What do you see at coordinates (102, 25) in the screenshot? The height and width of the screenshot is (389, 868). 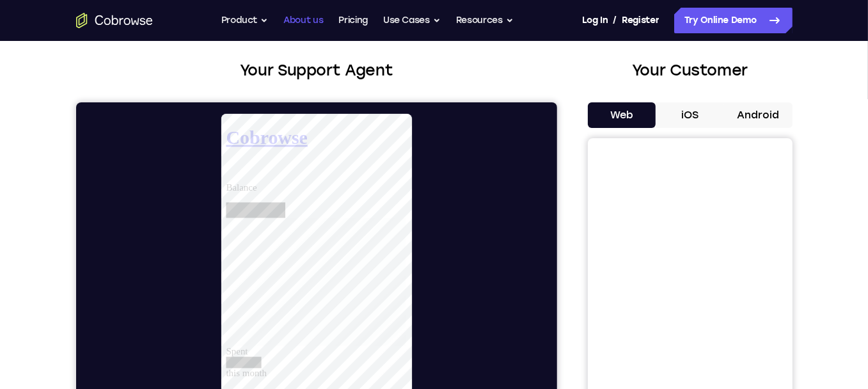 I see `h1: Cobrowse` at bounding box center [102, 25].